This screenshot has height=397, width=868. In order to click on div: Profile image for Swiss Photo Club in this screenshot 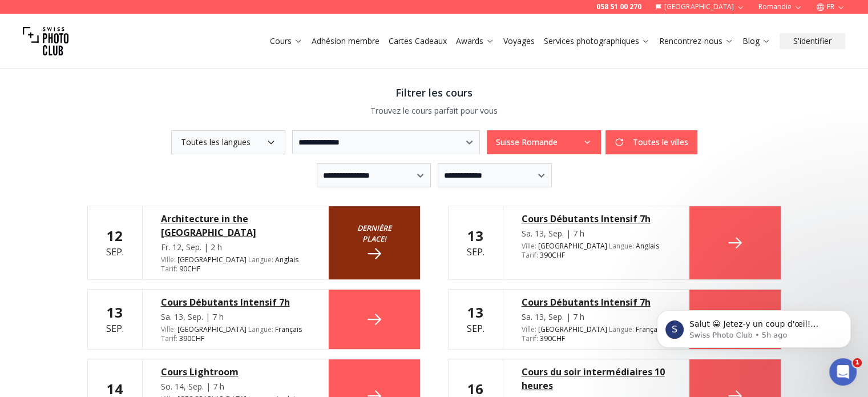, I will do `click(35, 43)`.